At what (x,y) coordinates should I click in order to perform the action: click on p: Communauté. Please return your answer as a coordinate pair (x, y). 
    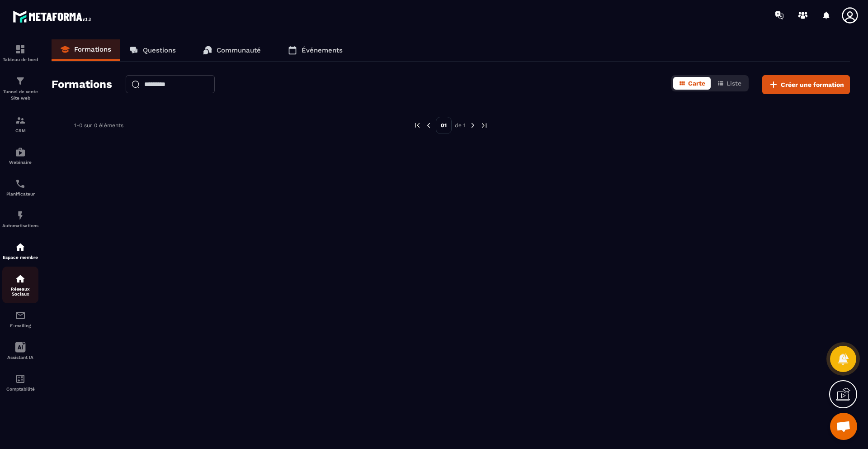
    Looking at the image, I should click on (239, 50).